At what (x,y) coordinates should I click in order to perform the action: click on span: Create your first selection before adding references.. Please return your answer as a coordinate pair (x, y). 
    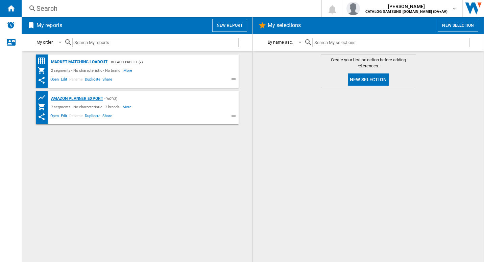
    Looking at the image, I should click on (368, 63).